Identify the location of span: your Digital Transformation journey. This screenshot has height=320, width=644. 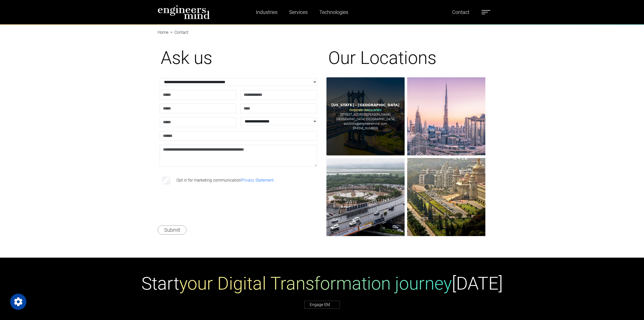
(315, 283).